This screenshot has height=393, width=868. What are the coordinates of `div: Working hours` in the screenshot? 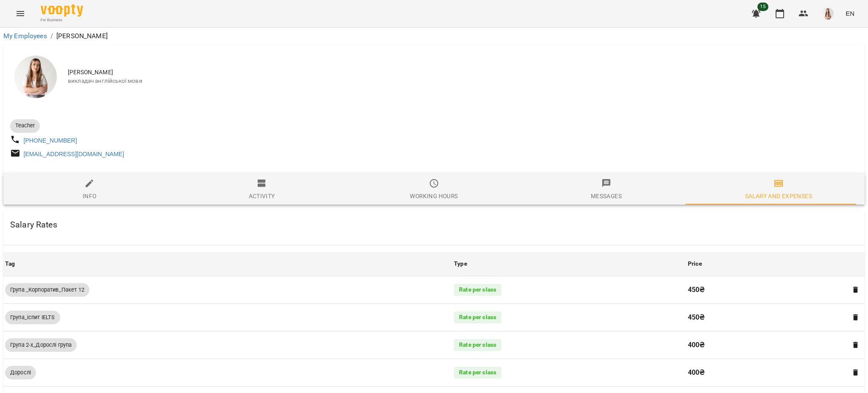 It's located at (433, 196).